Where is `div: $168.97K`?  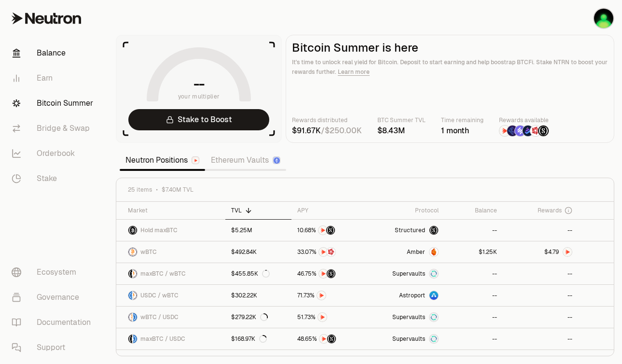
div: $168.97K is located at coordinates (250, 339).